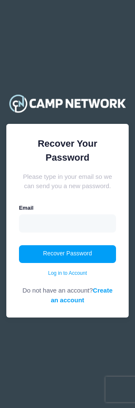 Image resolution: width=135 pixels, height=408 pixels. What do you see at coordinates (68, 273) in the screenshot?
I see `a: Log in to Account` at bounding box center [68, 273].